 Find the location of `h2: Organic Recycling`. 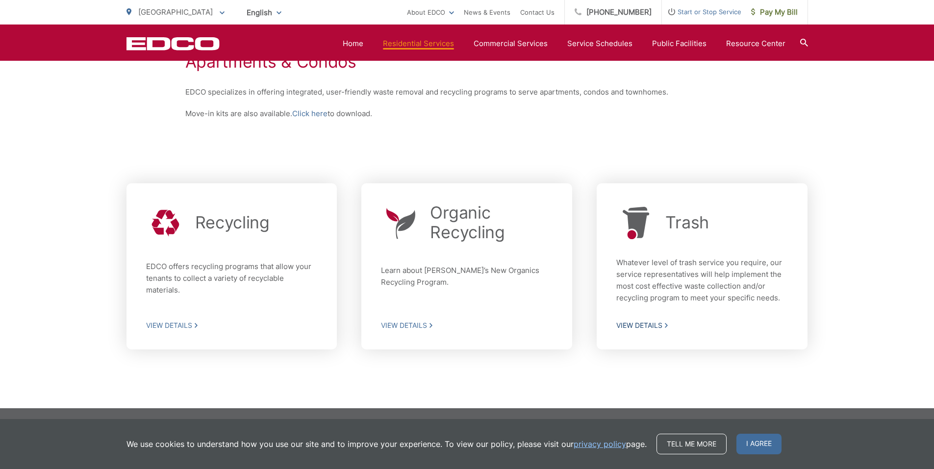

h2: Organic Recycling is located at coordinates (491, 223).